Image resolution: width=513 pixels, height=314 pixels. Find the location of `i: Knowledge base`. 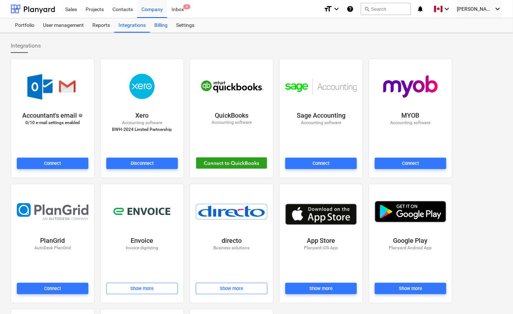

i: Knowledge base is located at coordinates (350, 9).